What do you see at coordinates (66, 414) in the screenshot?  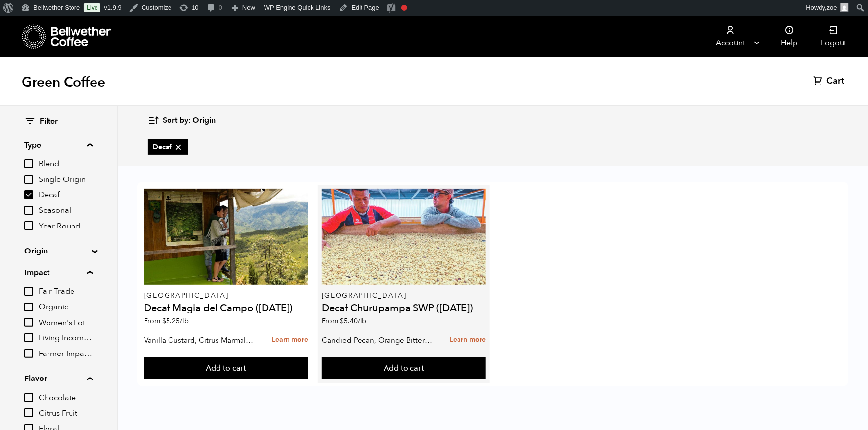 I see `span: Citrus Fruit` at bounding box center [66, 414].